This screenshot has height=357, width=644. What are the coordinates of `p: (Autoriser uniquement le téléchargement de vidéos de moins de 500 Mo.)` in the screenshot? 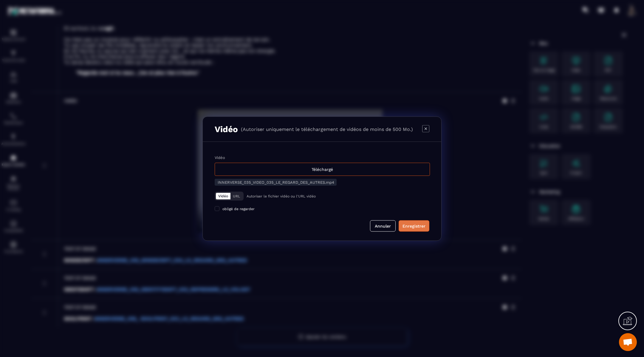 It's located at (327, 129).